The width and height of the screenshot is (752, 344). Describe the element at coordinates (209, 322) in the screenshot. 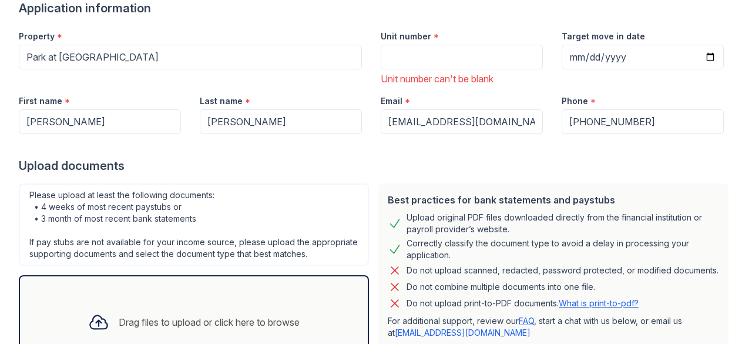

I see `div: Drag files to upload or click here to browse` at that location.